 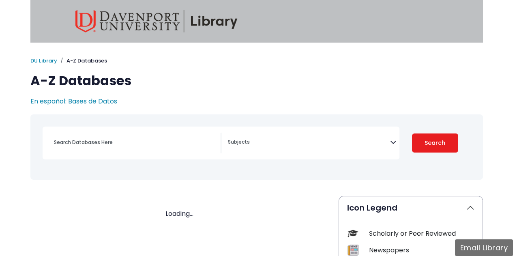 I want to click on img: Icon Scholarly or Peer Reviewed, so click(x=353, y=233).